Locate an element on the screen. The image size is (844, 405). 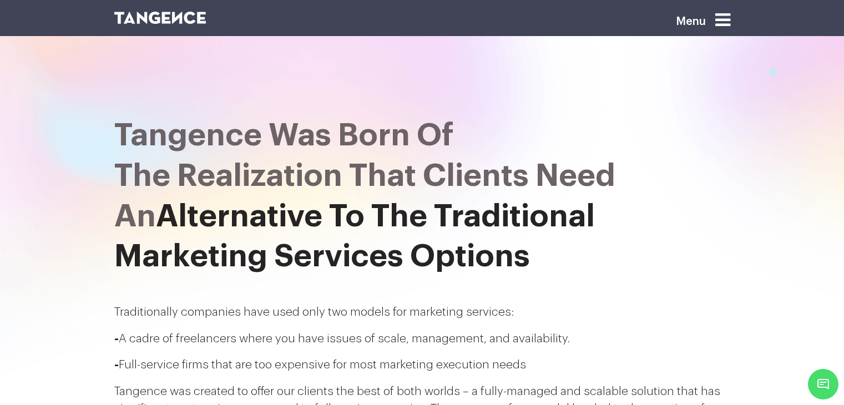
p: Full-service firms that are too expensive for most marketing execution needs is located at coordinates (422, 365).